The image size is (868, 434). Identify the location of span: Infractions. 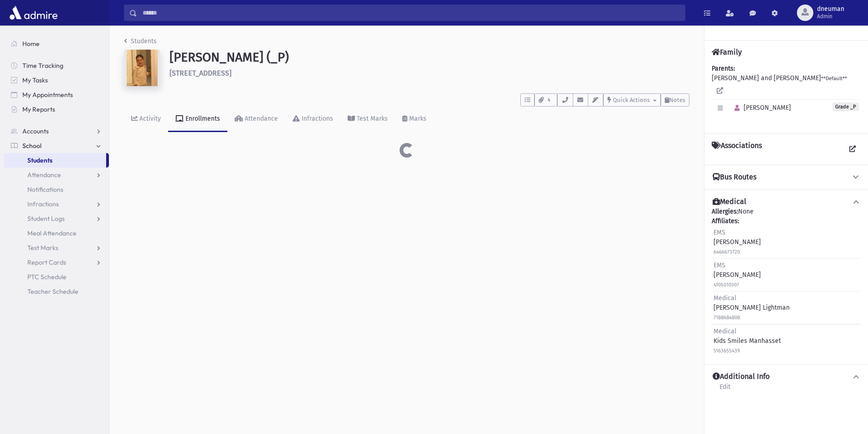
(43, 204).